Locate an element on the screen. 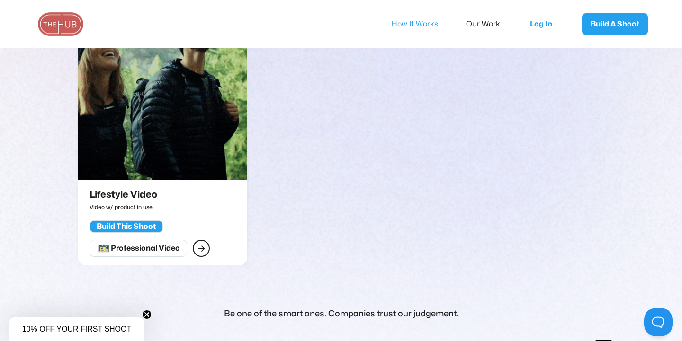 Image resolution: width=682 pixels, height=341 pixels. a: Log In is located at coordinates (544, 24).